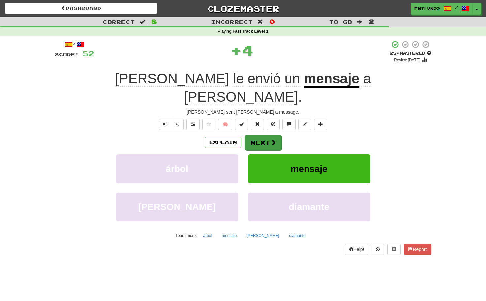 This screenshot has width=486, height=301. Describe the element at coordinates (309, 206) in the screenshot. I see `span: diamante` at that location.